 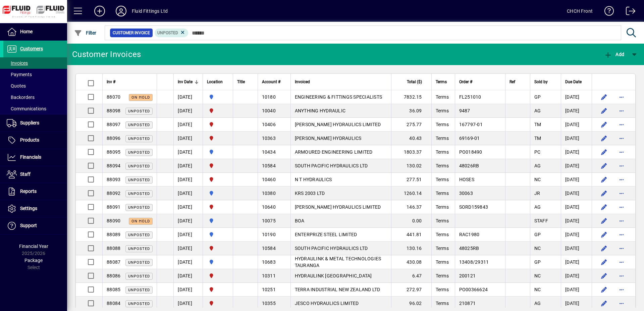 I want to click on span: 10190, so click(x=269, y=235).